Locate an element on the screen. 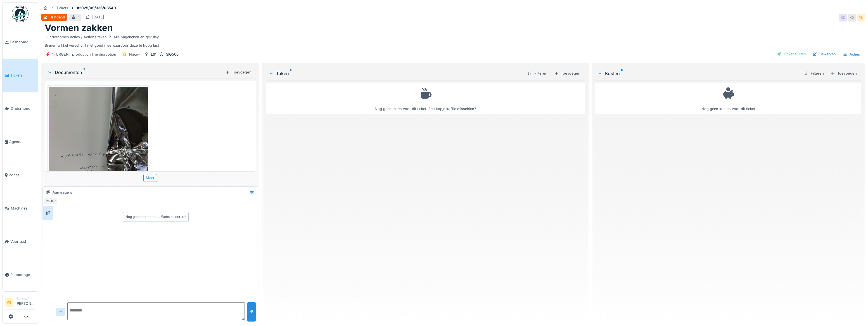  div: Nog geen berichten … Wees de eerste! is located at coordinates (155, 217).